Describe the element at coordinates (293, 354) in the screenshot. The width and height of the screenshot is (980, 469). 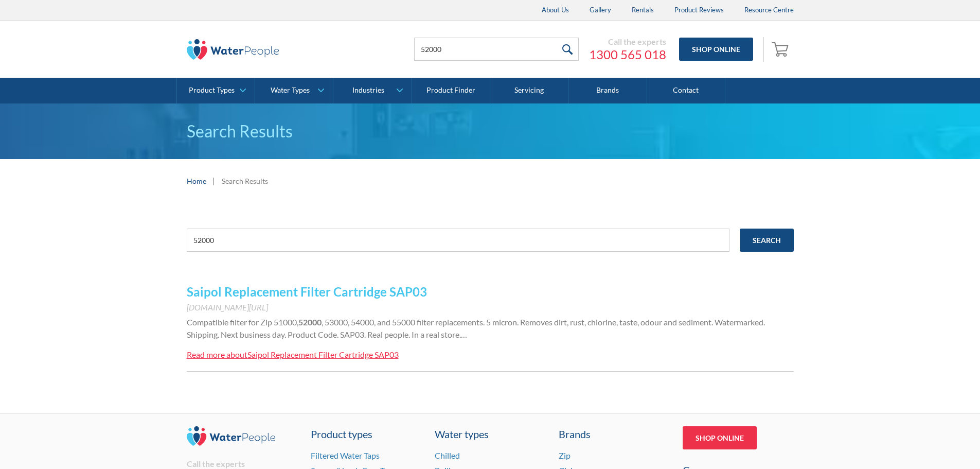
I see `a: Read more aboutSaipol Replacement Filter Cartridge SAP03` at that location.